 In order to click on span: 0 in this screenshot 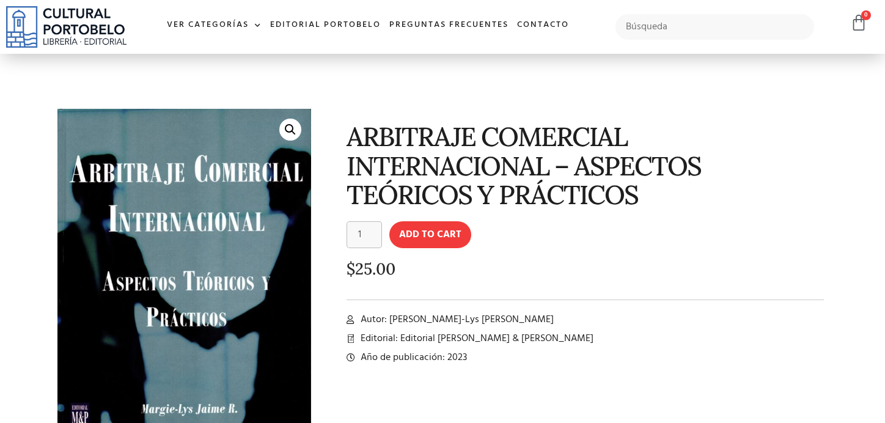, I will do `click(866, 15)`.